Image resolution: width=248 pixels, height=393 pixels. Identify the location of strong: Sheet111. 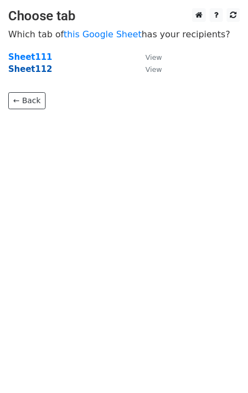
(30, 57).